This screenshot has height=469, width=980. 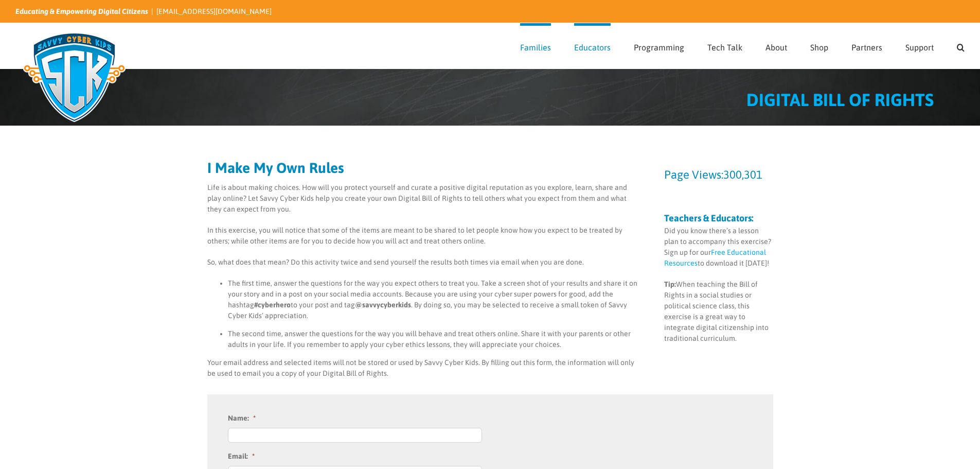 What do you see at coordinates (776, 47) in the screenshot?
I see `span: About` at bounding box center [776, 47].